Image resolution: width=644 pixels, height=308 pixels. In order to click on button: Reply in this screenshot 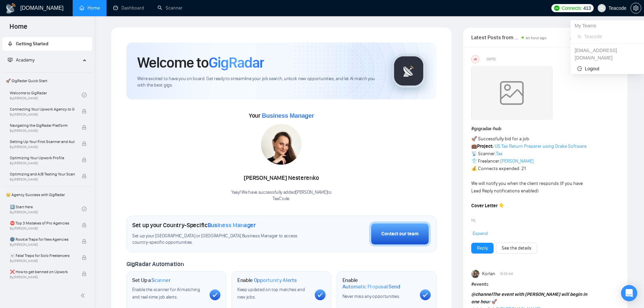, I will do `click(483, 248)`.